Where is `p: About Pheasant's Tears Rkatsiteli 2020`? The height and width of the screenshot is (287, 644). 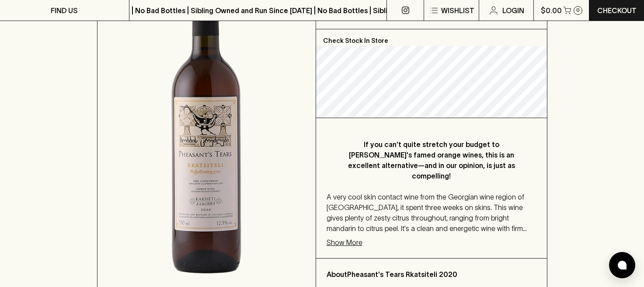
p: About Pheasant's Tears Rkatsiteli 2020 is located at coordinates (431, 274).